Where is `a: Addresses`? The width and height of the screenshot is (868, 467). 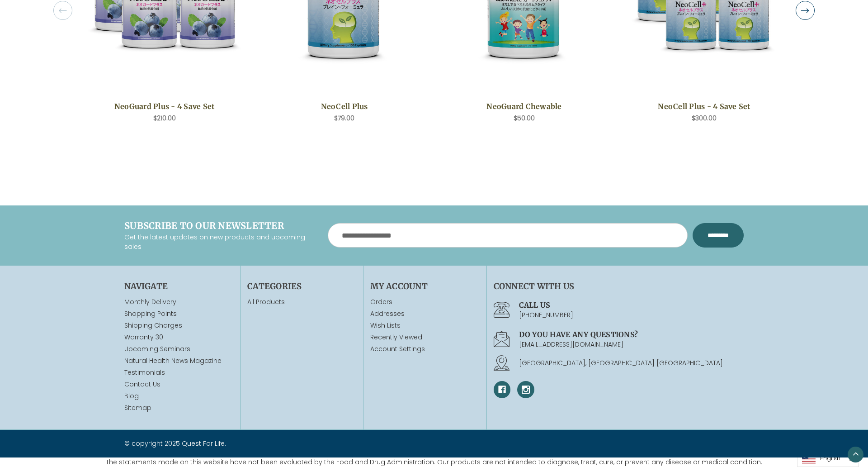 a: Addresses is located at coordinates (425, 313).